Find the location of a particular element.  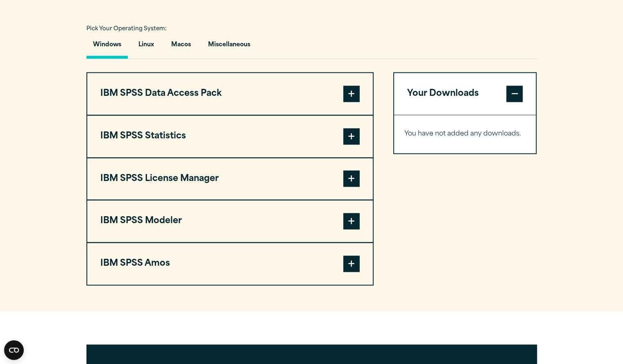

button: IBM SPSS Amos is located at coordinates (229, 264).